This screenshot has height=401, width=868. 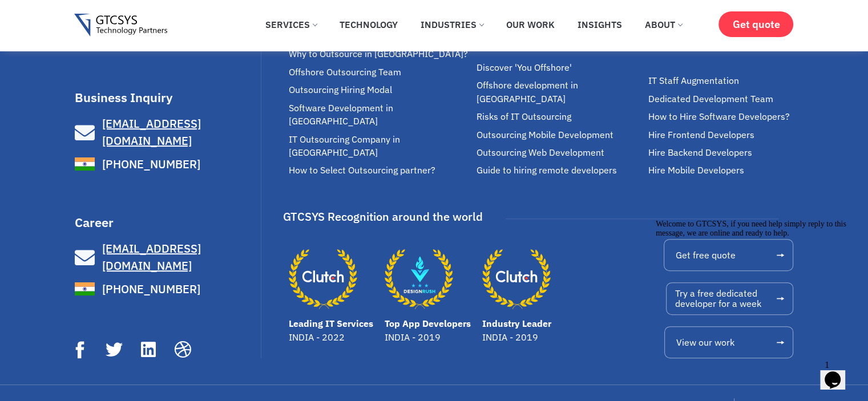 What do you see at coordinates (331, 337) in the screenshot?
I see `p: INDIA - 2022` at bounding box center [331, 337].